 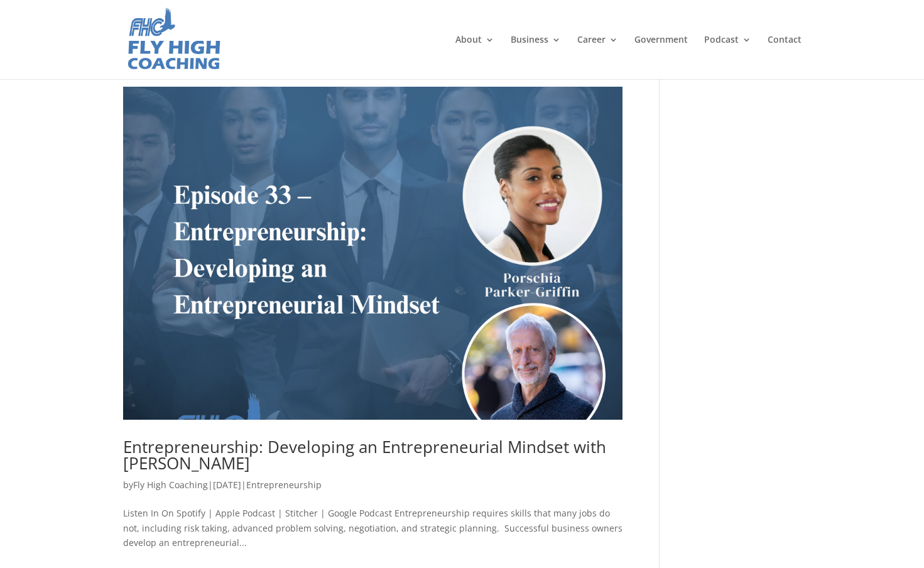 I want to click on a: Contact, so click(x=785, y=57).